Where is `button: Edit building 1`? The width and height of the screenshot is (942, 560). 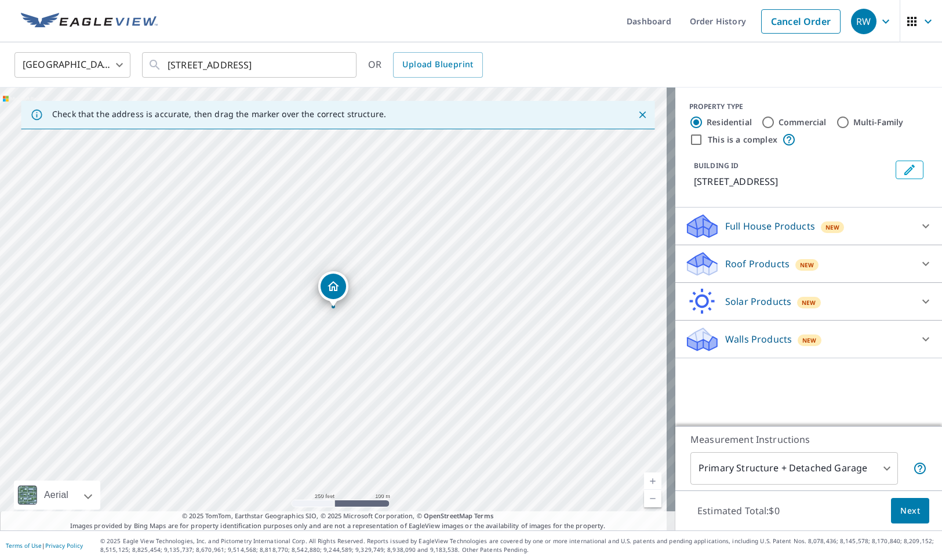 button: Edit building 1 is located at coordinates (909, 169).